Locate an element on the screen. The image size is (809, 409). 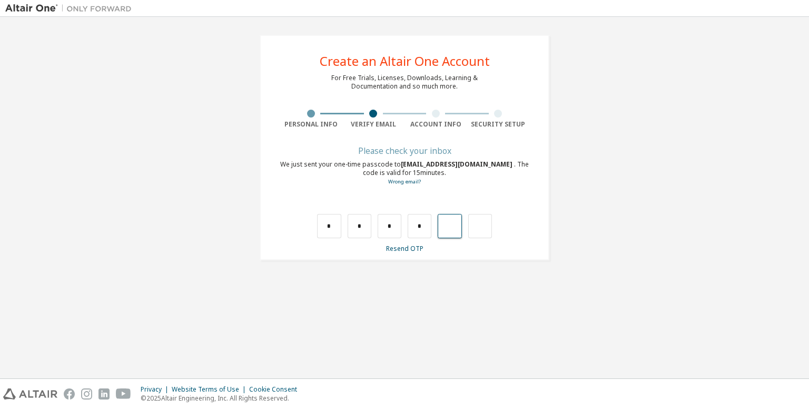
div: Account Info is located at coordinates (435, 124).